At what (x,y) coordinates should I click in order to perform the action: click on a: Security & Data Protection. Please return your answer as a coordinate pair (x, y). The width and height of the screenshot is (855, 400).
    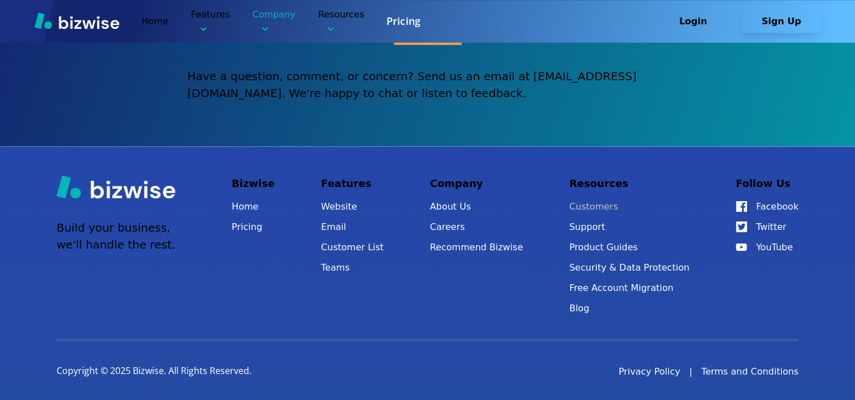
    Looking at the image, I should click on (629, 267).